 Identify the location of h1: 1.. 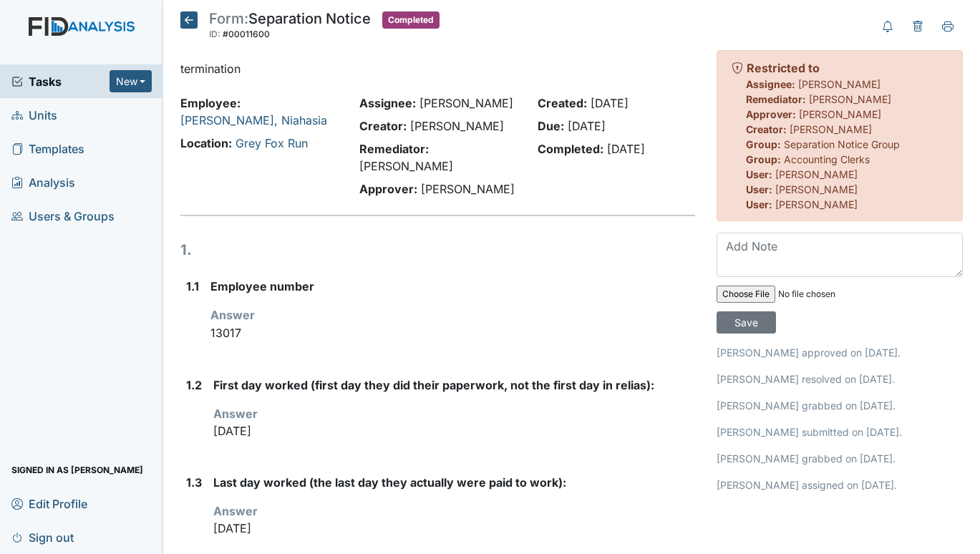
(438, 250).